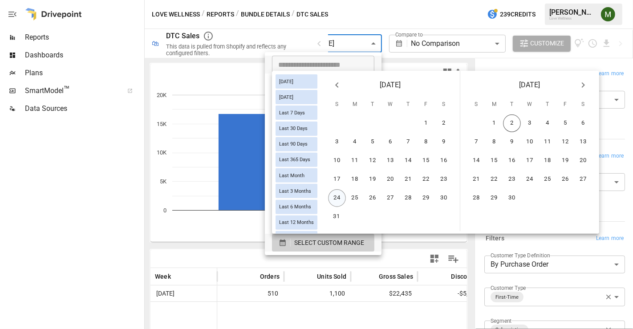 This screenshot has height=329, width=633. Describe the element at coordinates (296, 113) in the screenshot. I see `div: Last 7 Days` at that location.